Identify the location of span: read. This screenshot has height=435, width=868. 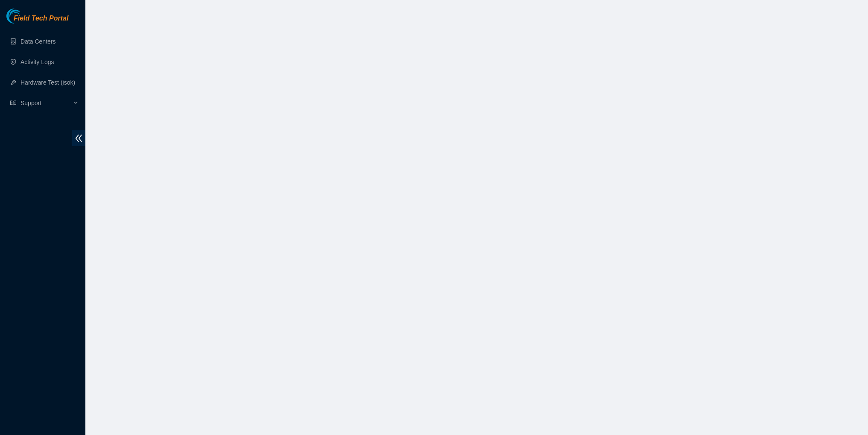
(13, 103).